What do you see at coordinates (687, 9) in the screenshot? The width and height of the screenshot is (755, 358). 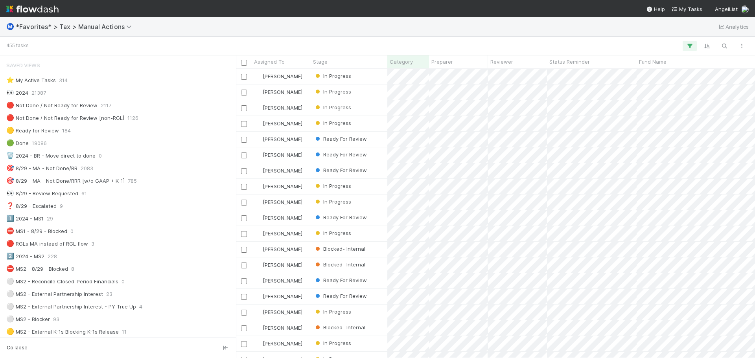 I see `a: My Tasks` at bounding box center [687, 9].